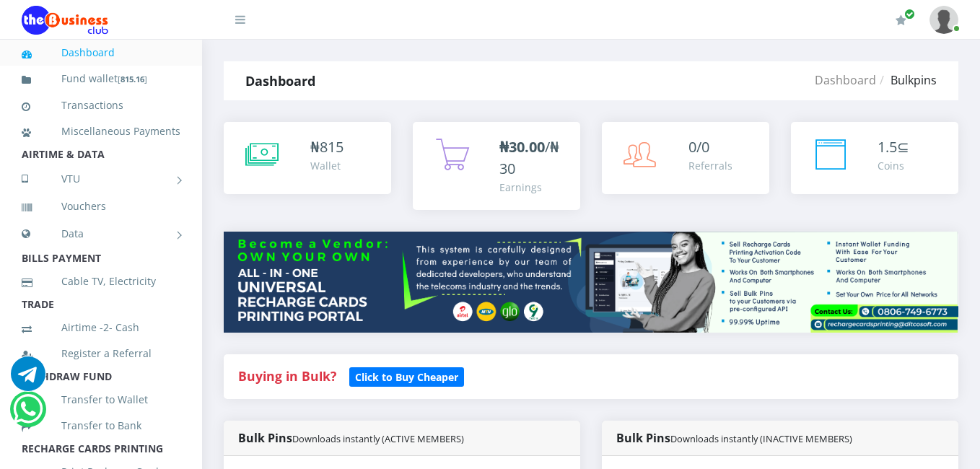 This screenshot has height=469, width=980. What do you see at coordinates (331, 147) in the screenshot?
I see `span: 815` at bounding box center [331, 147].